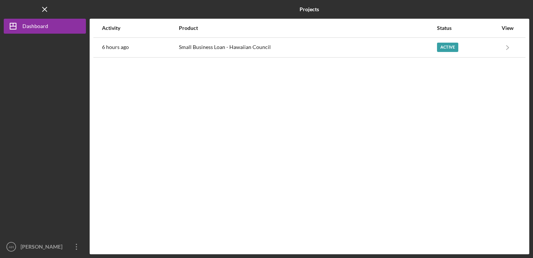 The image size is (533, 258). What do you see at coordinates (308, 28) in the screenshot?
I see `div: Product` at bounding box center [308, 28].